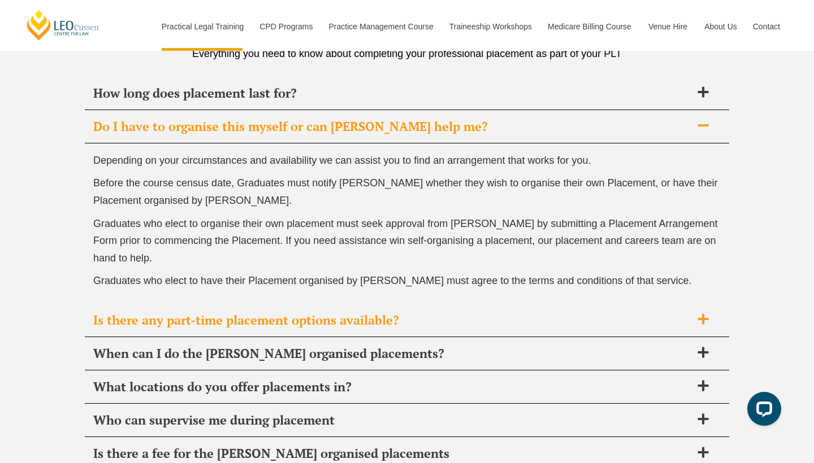 This screenshot has height=463, width=814. I want to click on span: Is there any part-time placement options available?, so click(392, 320).